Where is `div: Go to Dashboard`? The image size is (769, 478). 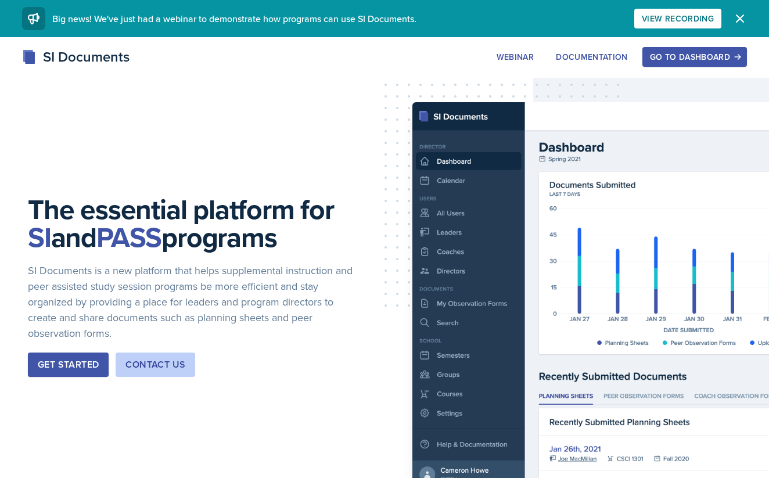 div: Go to Dashboard is located at coordinates (695, 57).